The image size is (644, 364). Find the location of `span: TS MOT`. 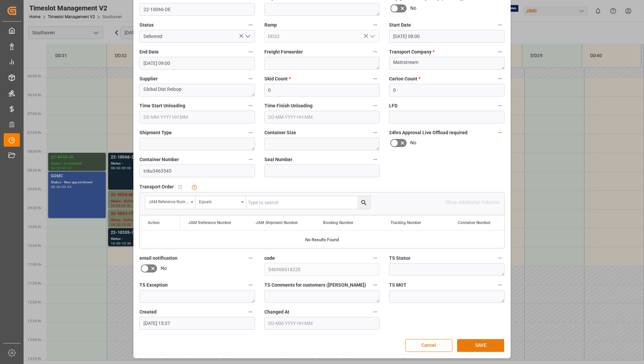

span: TS MOT is located at coordinates (398, 285).